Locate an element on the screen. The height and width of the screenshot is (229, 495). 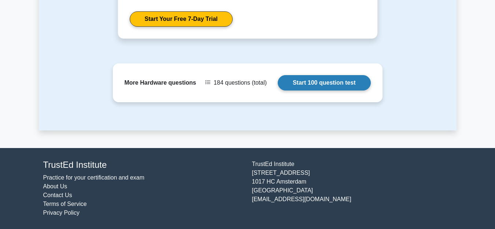
a: Contact Us is located at coordinates (58, 195).